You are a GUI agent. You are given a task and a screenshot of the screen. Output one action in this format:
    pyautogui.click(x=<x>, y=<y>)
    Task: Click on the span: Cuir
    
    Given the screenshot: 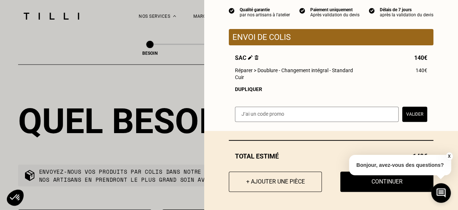 What is the action you would take?
    pyautogui.click(x=239, y=77)
    